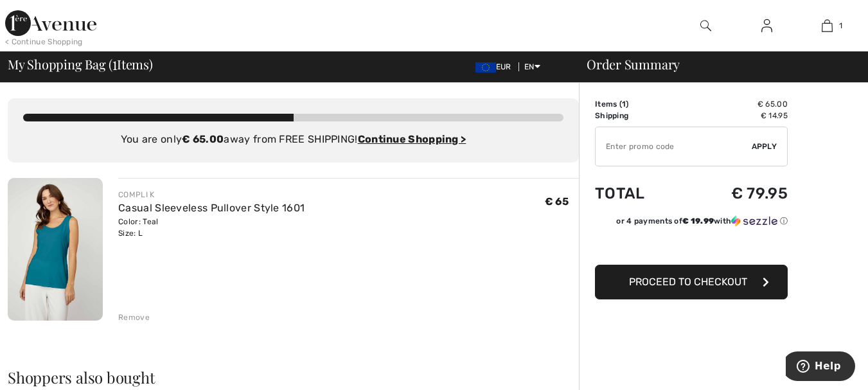  Describe the element at coordinates (51, 23) in the screenshot. I see `img: 1ère Avenue` at that location.